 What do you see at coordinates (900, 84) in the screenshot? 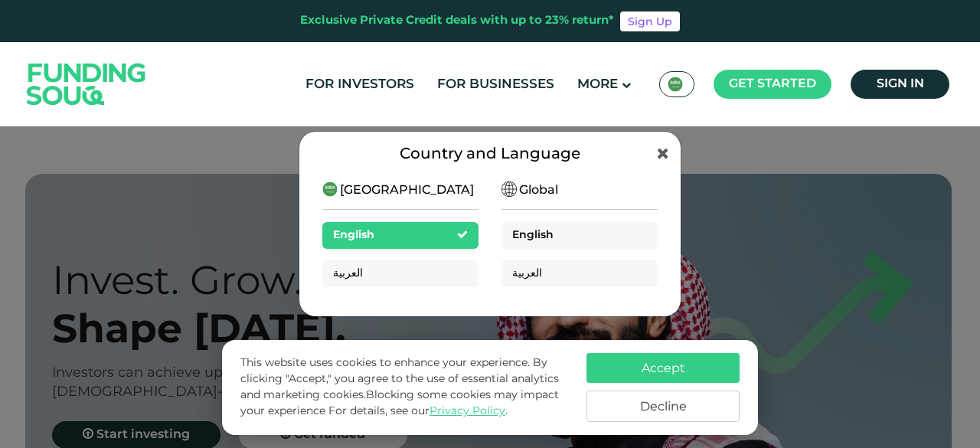
I see `a: Sign in` at bounding box center [900, 84].